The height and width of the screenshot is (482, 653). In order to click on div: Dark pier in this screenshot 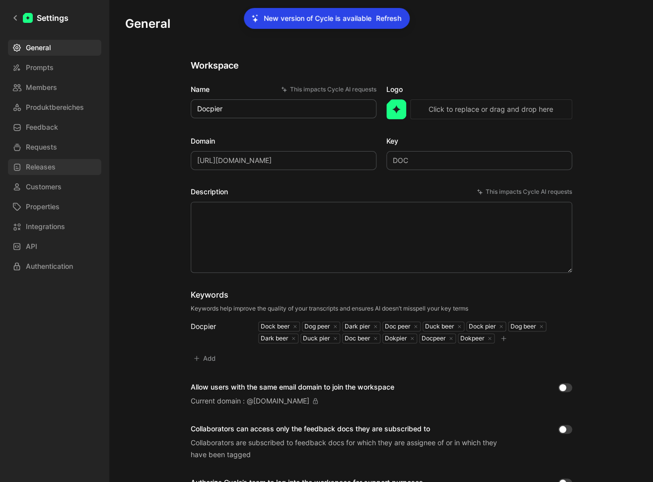, I will do `click(356, 326)`.